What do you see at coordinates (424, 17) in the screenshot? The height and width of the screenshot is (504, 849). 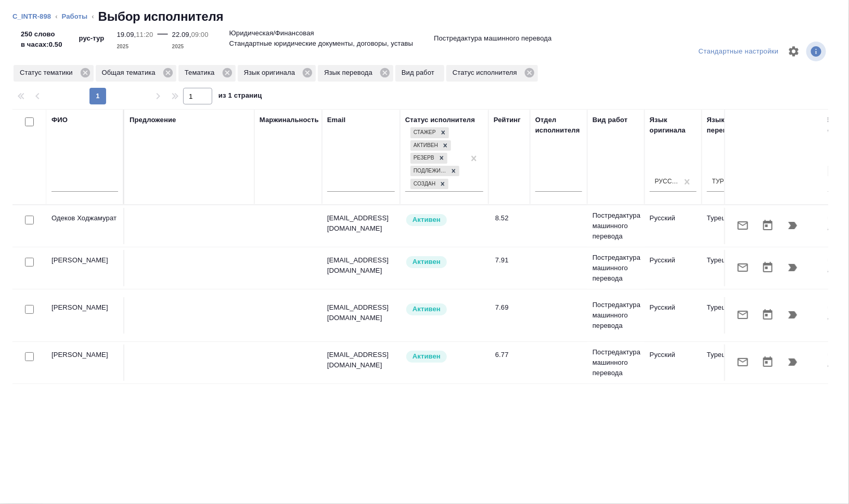 I see `nav: breadcrumb` at bounding box center [424, 17].